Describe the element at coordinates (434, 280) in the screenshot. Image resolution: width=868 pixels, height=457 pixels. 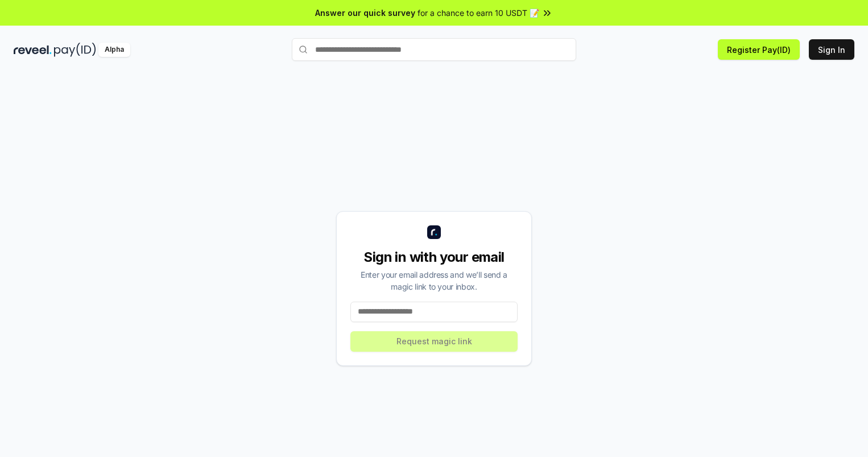
I see `div: Enter your email address and we’ll send a magic link to your inbox.` at that location.